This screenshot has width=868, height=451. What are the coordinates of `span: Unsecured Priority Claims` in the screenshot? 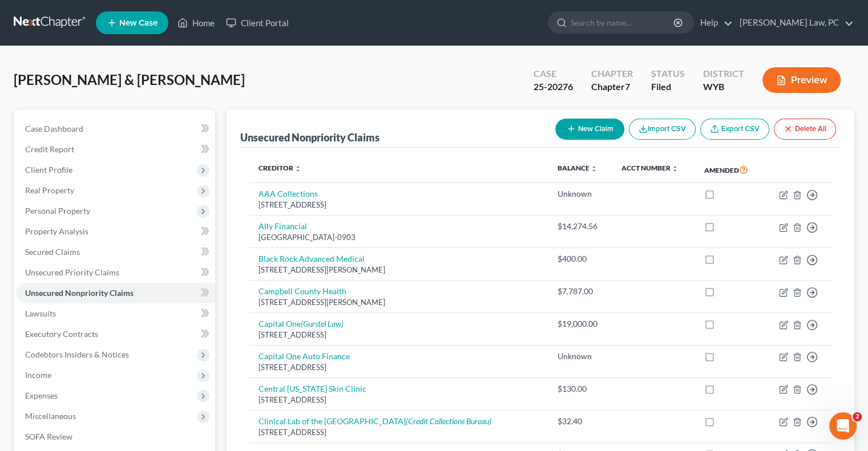 It's located at (72, 272).